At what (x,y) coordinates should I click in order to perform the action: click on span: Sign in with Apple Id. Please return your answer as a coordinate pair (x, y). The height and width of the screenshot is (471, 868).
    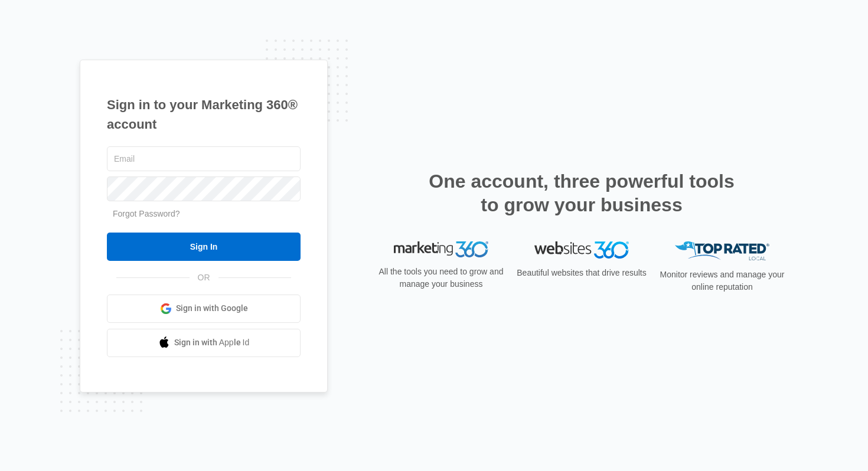
    Looking at the image, I should click on (212, 342).